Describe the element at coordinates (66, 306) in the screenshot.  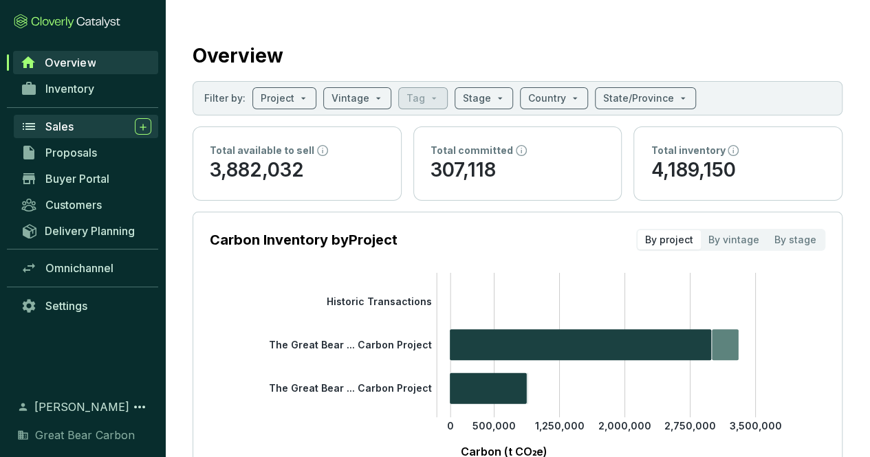
I see `span: Settings` at that location.